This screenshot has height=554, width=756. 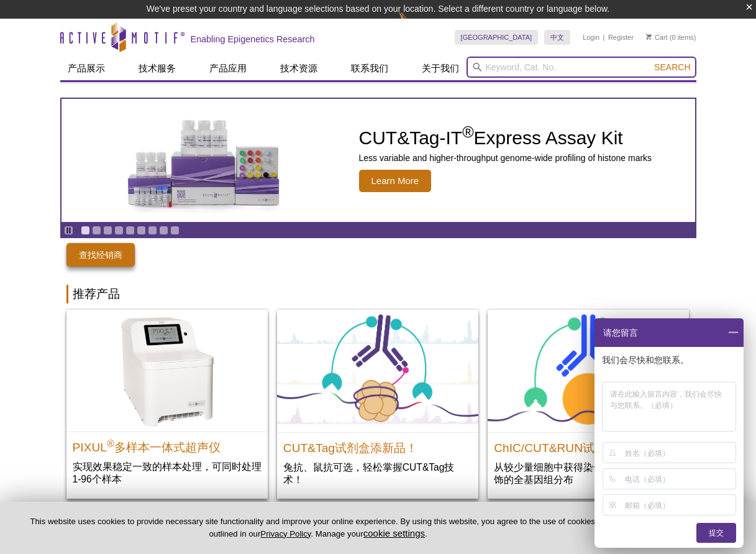 What do you see at coordinates (107, 230) in the screenshot?
I see `a: Go to slide 3` at bounding box center [107, 230].